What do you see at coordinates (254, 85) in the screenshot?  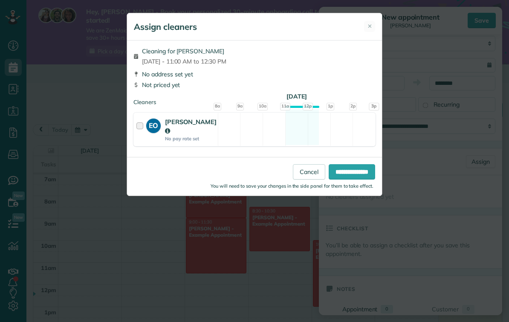 I see `div: Not priced yet` at bounding box center [254, 85].